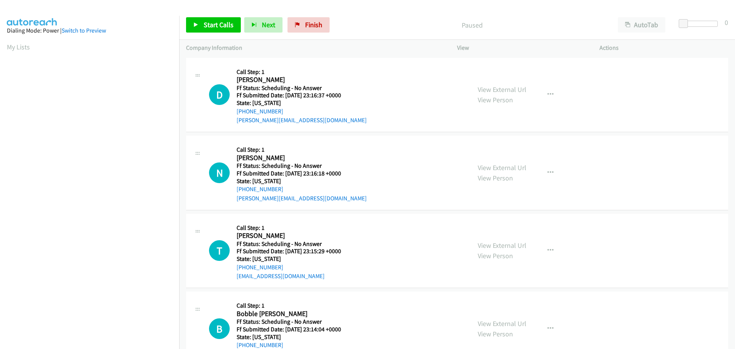  Describe the element at coordinates (90, 31) in the screenshot. I see `div: Dialing Mode: Power |` at that location.